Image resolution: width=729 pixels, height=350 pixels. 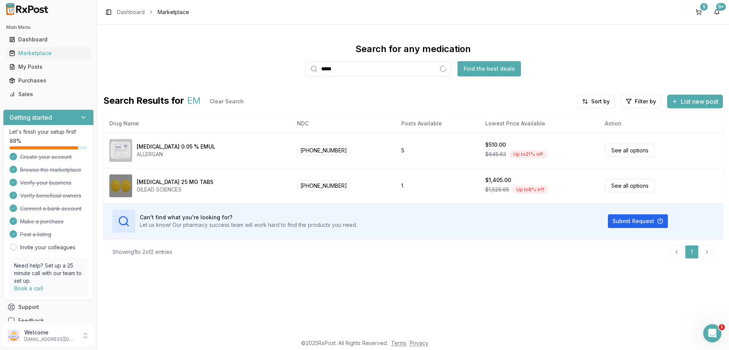 What do you see at coordinates (48, 320) in the screenshot?
I see `button: Feedback` at bounding box center [48, 320].